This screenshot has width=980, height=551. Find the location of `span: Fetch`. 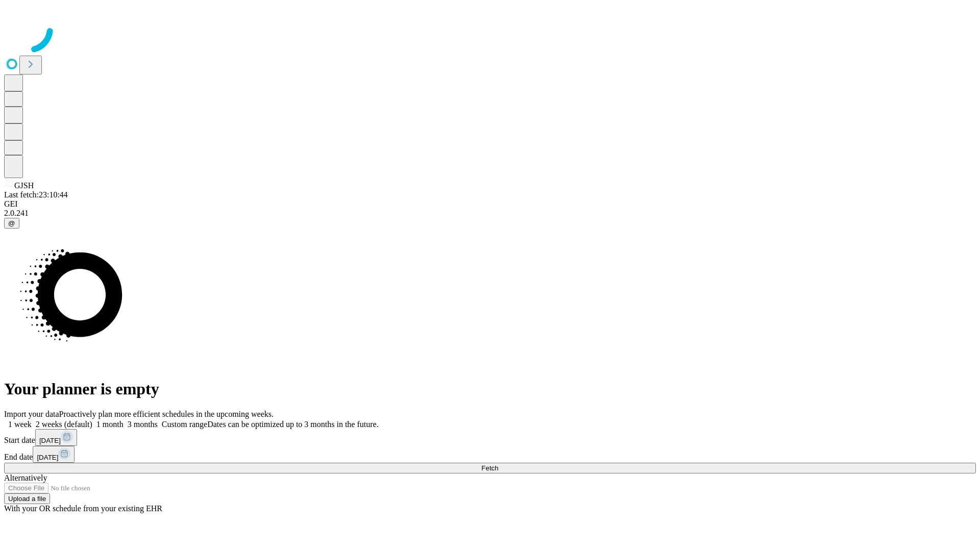

span: Fetch is located at coordinates (490, 468).